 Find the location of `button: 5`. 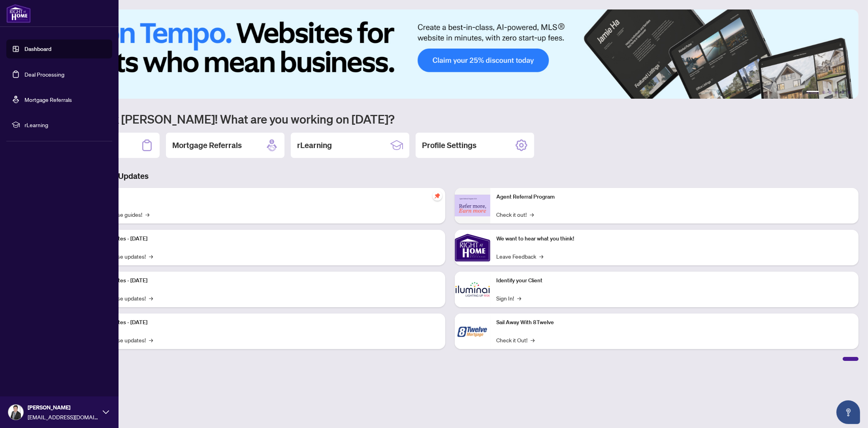

button: 5 is located at coordinates (842, 92).